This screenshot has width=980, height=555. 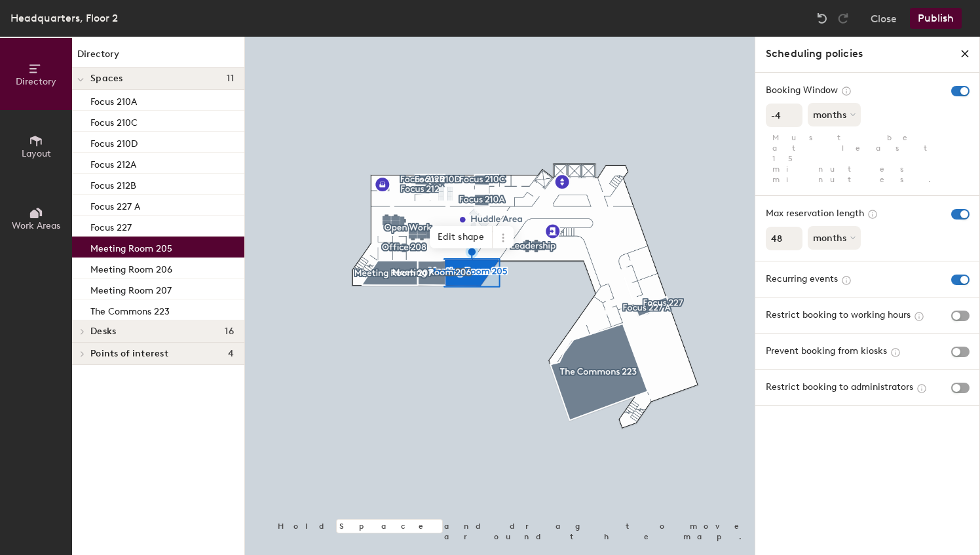 I want to click on img: Undo, so click(x=822, y=19).